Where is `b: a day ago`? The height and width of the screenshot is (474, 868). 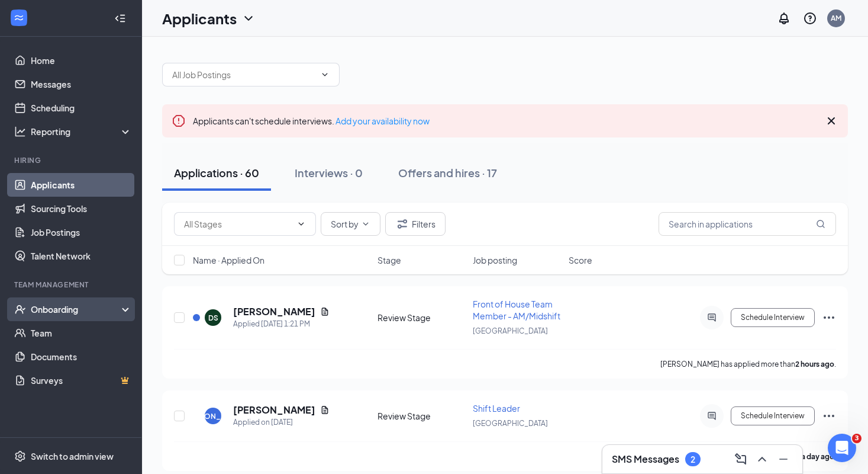
b: a day ago is located at coordinates (817, 456).